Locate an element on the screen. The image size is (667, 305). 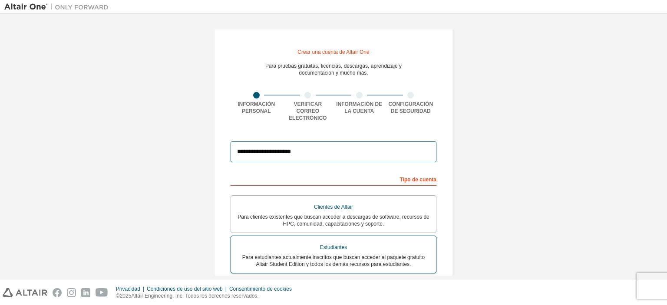
font: Altair Engineering, Inc. Todos los derechos reservados. is located at coordinates (194, 296).